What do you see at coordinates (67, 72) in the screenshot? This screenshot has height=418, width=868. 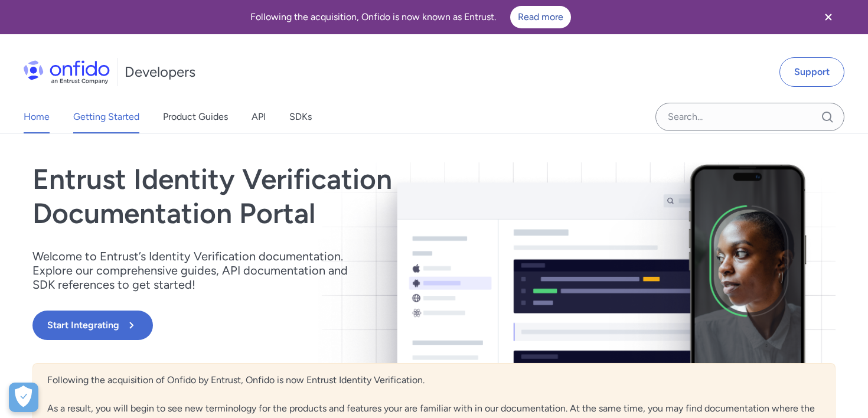 I see `img: Onfido Logo` at bounding box center [67, 72].